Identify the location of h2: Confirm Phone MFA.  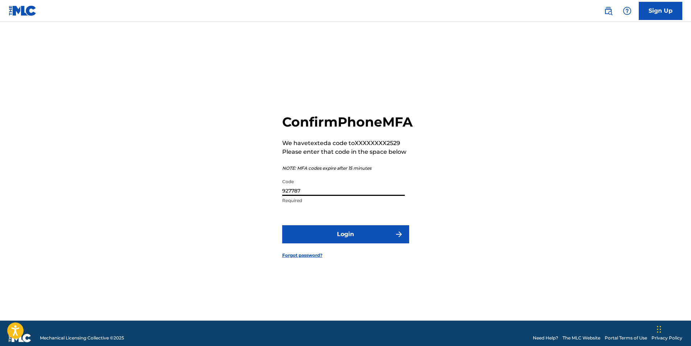
(348, 122).